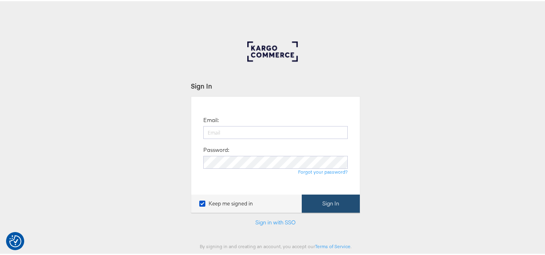 Image resolution: width=545 pixels, height=255 pixels. I want to click on label: Password:, so click(216, 149).